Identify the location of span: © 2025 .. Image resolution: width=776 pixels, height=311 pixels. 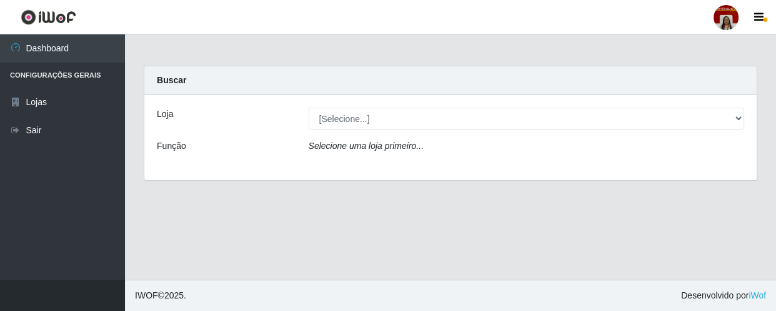
(161, 295).